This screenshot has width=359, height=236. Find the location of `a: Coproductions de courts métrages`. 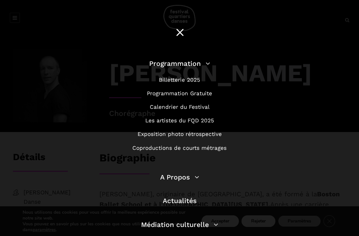

a: Coproductions de courts métrages is located at coordinates (179, 148).